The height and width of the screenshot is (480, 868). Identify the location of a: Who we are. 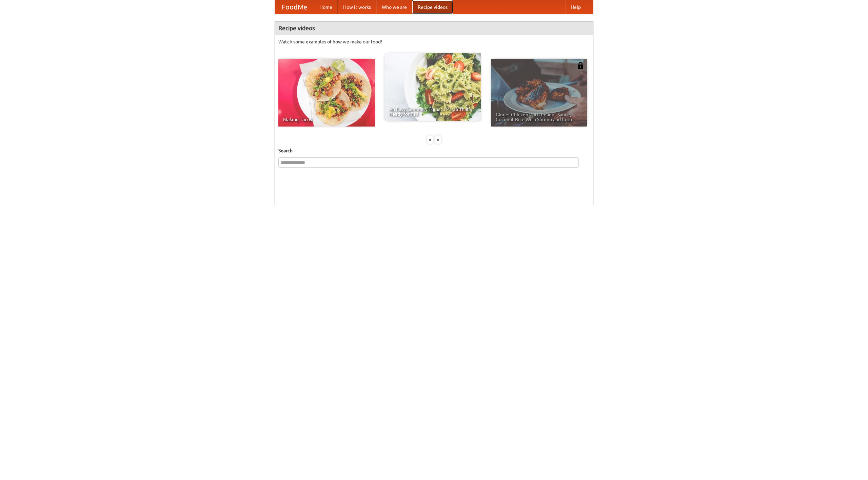
(394, 7).